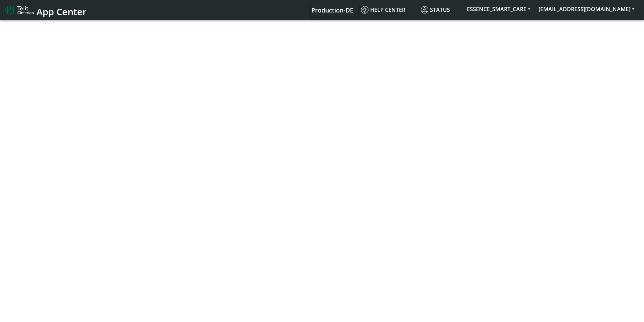 The height and width of the screenshot is (322, 644). What do you see at coordinates (332, 10) in the screenshot?
I see `a: Your current platform instance` at bounding box center [332, 10].